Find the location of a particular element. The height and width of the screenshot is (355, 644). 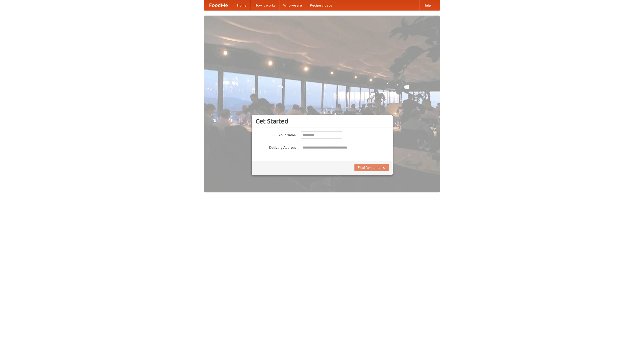

label: Your Name is located at coordinates (275, 134).